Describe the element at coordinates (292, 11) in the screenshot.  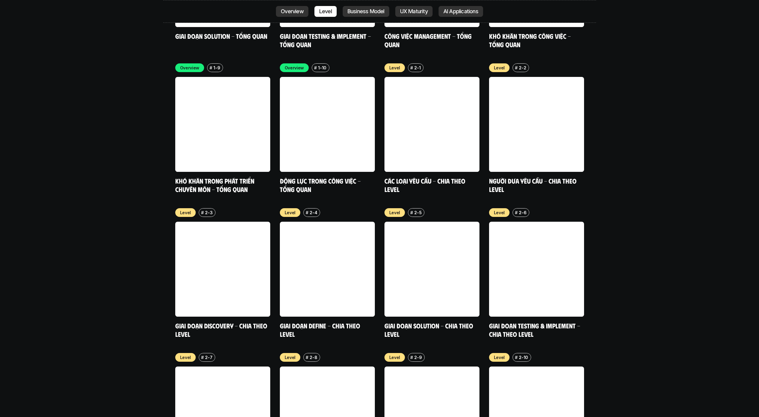
I see `a: Overview` at that location.